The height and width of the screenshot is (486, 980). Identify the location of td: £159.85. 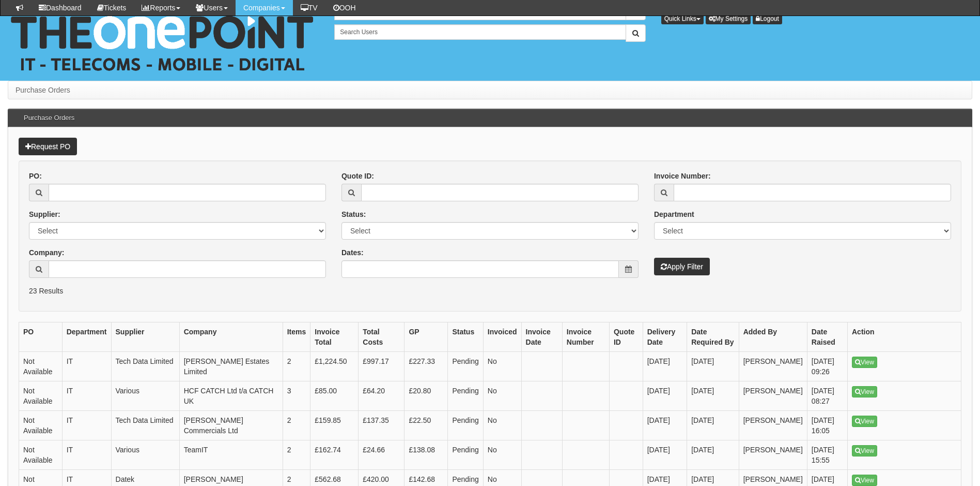
(334, 425).